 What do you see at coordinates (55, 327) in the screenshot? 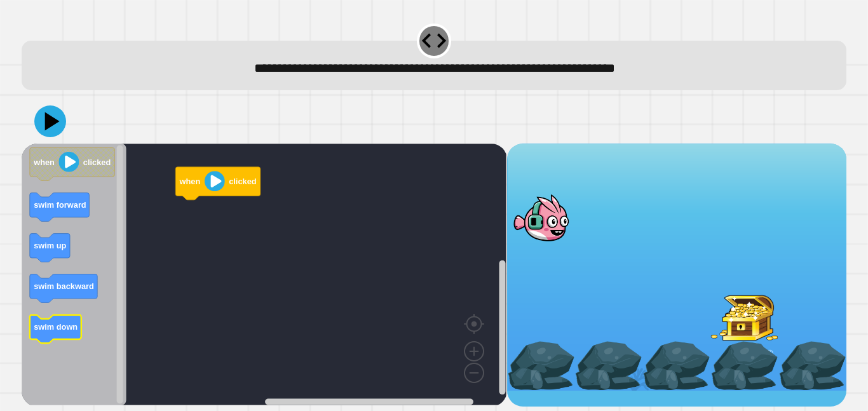
I see `text: swim down` at bounding box center [55, 327].